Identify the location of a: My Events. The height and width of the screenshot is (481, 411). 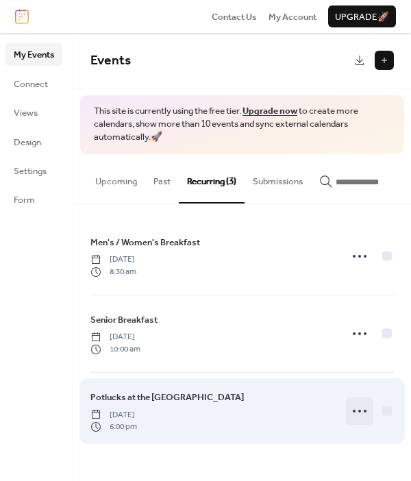
(34, 54).